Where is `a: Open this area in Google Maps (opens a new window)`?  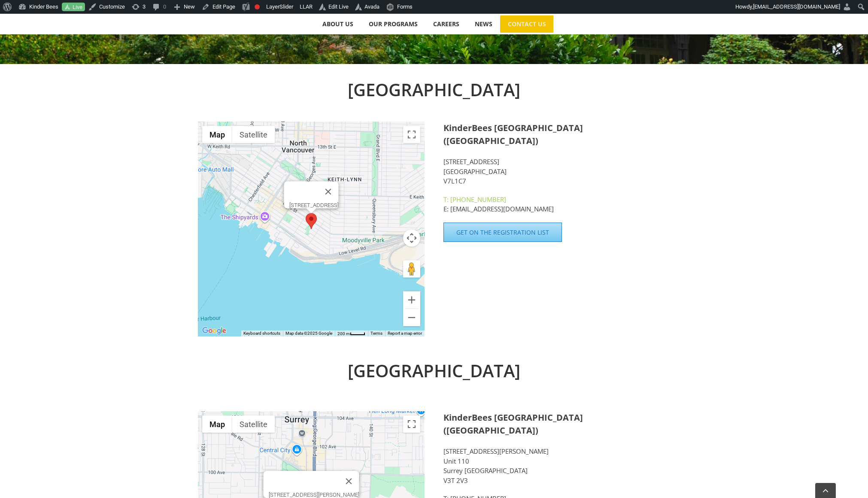
a: Open this area in Google Maps (opens a new window) is located at coordinates (214, 331).